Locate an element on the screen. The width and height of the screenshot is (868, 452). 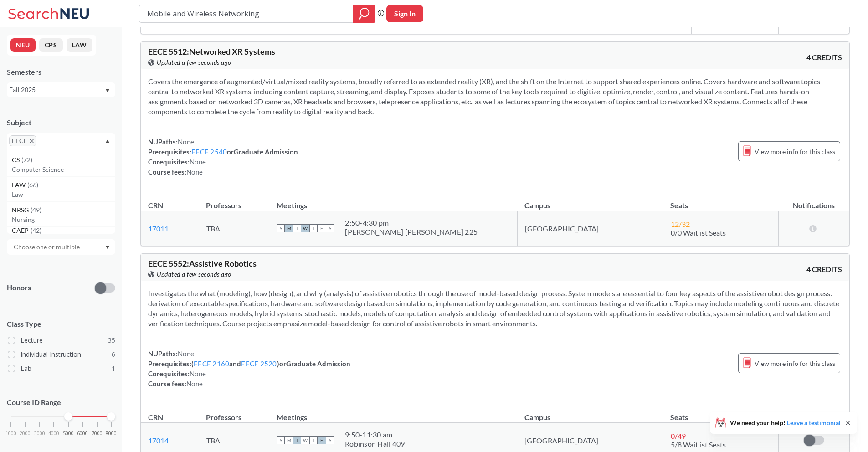
button: Sign In is located at coordinates (405, 13).